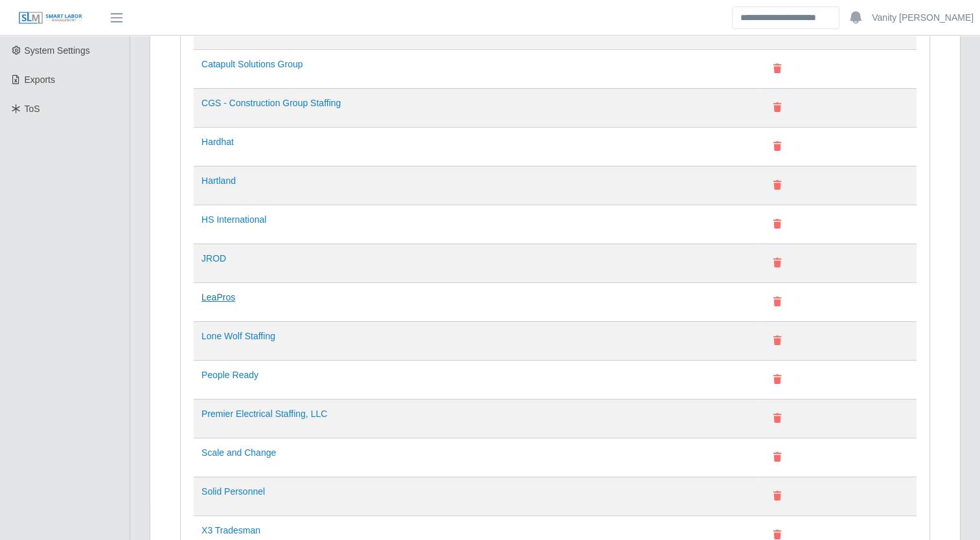  Describe the element at coordinates (57, 51) in the screenshot. I see `span: System Settings` at that location.